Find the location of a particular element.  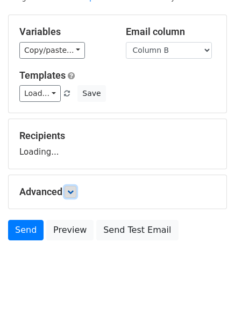

h5: Advanced is located at coordinates (117, 192).